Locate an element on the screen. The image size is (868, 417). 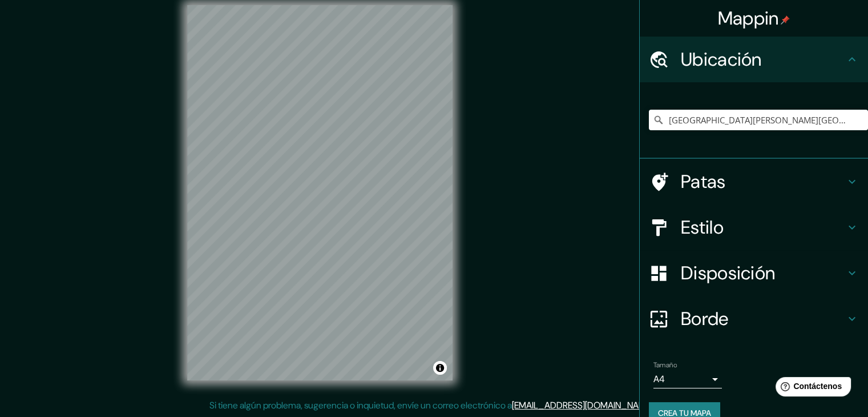
font: Patas is located at coordinates (703, 181).